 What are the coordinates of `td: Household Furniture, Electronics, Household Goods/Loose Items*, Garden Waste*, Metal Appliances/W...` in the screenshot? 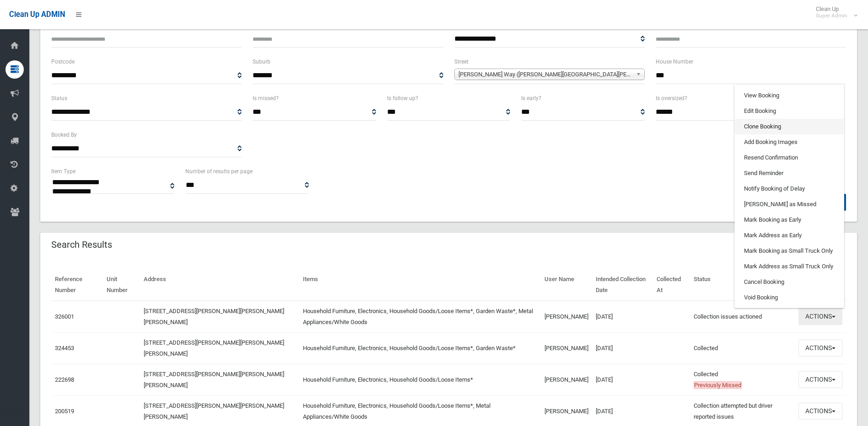 It's located at (420, 317).